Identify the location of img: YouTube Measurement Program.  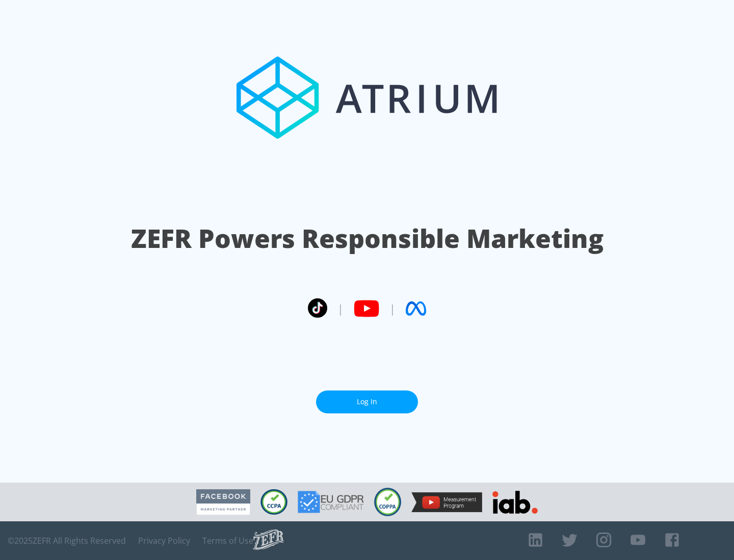
(447, 502).